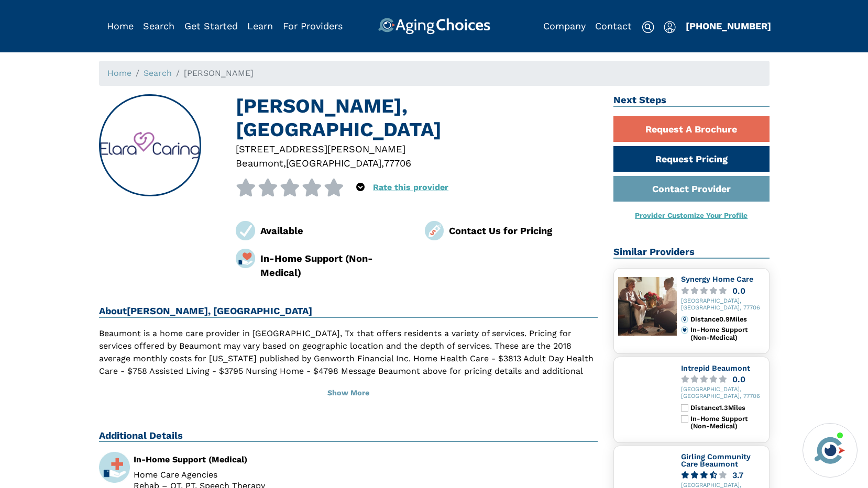 The image size is (868, 488). Describe the element at coordinates (648, 27) in the screenshot. I see `img: search-icon.svg` at that location.